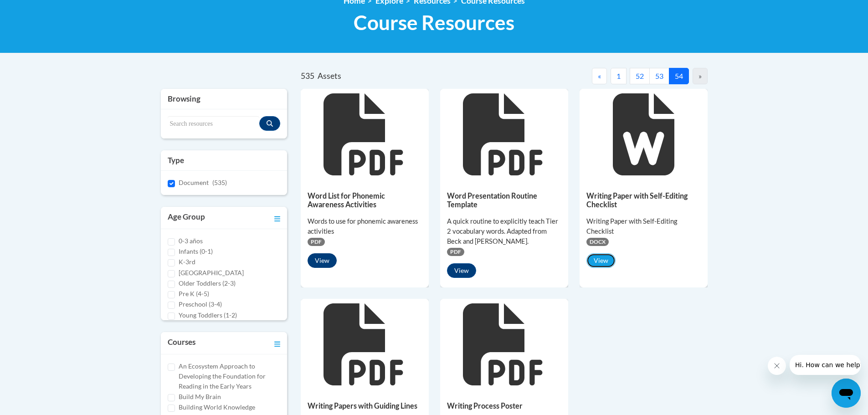 The image size is (868, 415). Describe the element at coordinates (224, 99) in the screenshot. I see `h3: Browsing` at that location.